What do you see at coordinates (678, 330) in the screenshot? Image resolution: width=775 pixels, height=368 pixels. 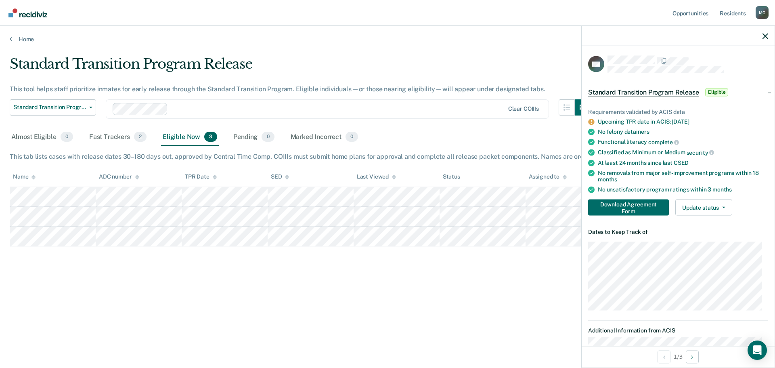 I see `dt: Additional Information from ACIS` at bounding box center [678, 330].